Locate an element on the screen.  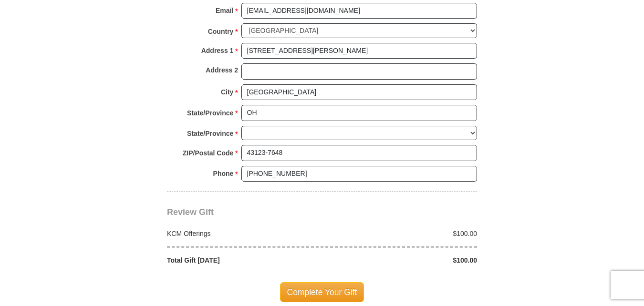
strong: ZIP/Postal Code is located at coordinates (208, 153).